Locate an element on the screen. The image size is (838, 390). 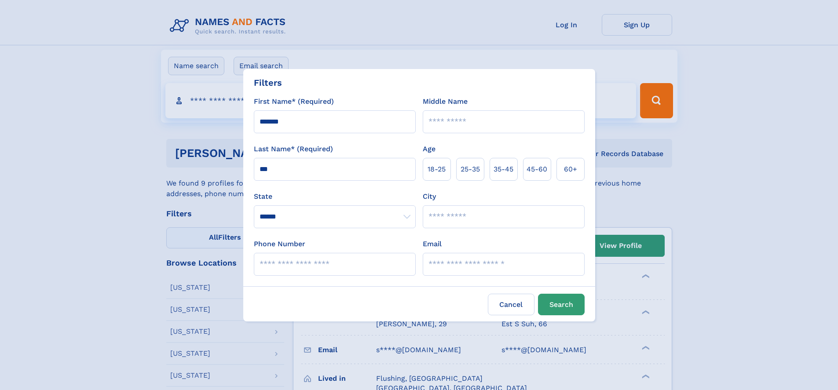
label: Email is located at coordinates (432, 244).